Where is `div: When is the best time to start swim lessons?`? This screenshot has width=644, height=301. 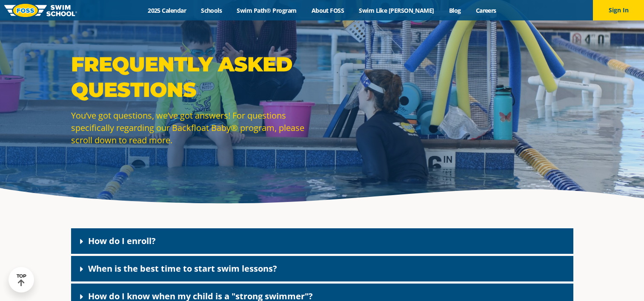
div: When is the best time to start swim lessons? is located at coordinates (322, 269).